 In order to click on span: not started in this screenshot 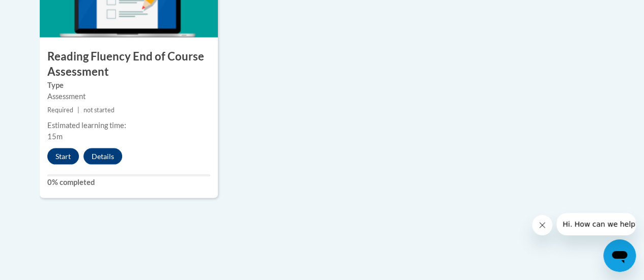, I will do `click(99, 110)`.